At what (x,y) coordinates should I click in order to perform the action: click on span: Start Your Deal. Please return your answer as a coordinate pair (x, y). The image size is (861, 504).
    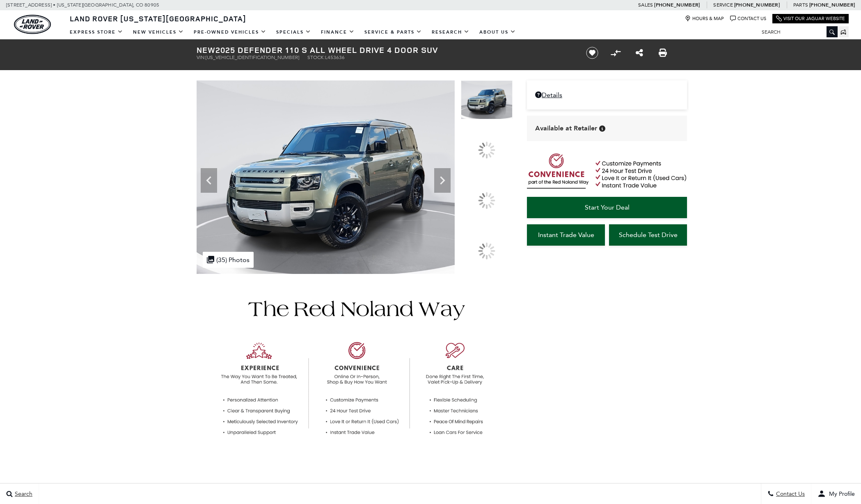
    Looking at the image, I should click on (607, 207).